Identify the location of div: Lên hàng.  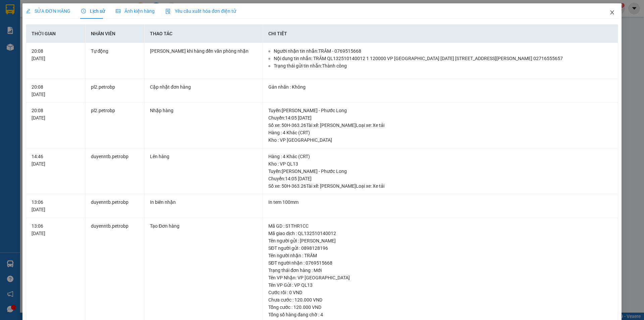
(203, 156).